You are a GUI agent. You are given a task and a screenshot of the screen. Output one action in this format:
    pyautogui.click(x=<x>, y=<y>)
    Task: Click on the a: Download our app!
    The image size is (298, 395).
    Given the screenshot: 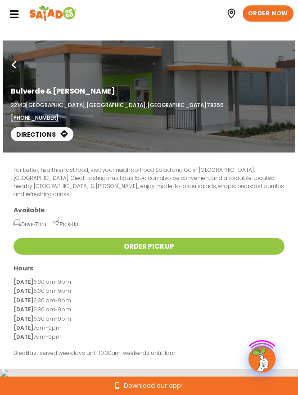 What is the action you would take?
    pyautogui.click(x=149, y=385)
    